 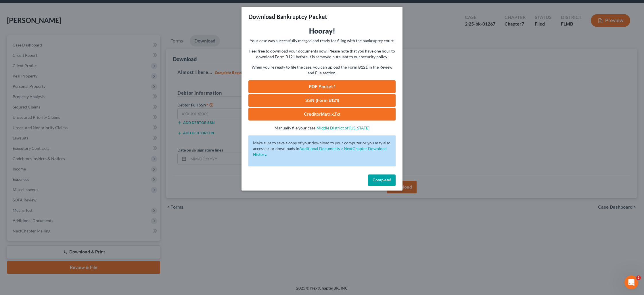 What do you see at coordinates (322, 31) in the screenshot?
I see `h3: Hooray!` at bounding box center [322, 31].